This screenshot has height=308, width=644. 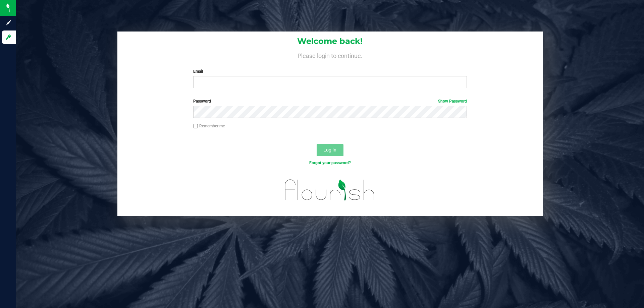 What do you see at coordinates (202, 101) in the screenshot?
I see `span: Password` at bounding box center [202, 101].